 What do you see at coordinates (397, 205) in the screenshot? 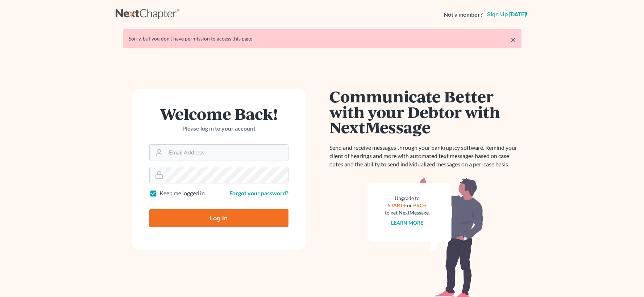
I see `a: START+` at bounding box center [397, 205].